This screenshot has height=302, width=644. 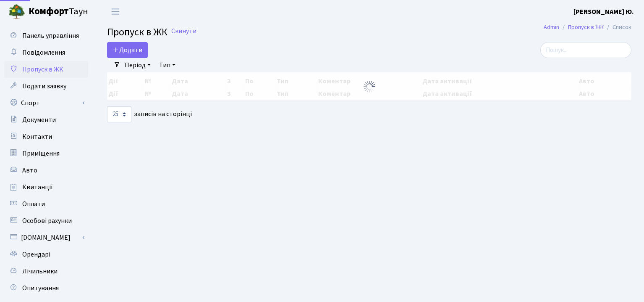 What do you see at coordinates (127, 50) in the screenshot?
I see `a: Додати` at bounding box center [127, 50].